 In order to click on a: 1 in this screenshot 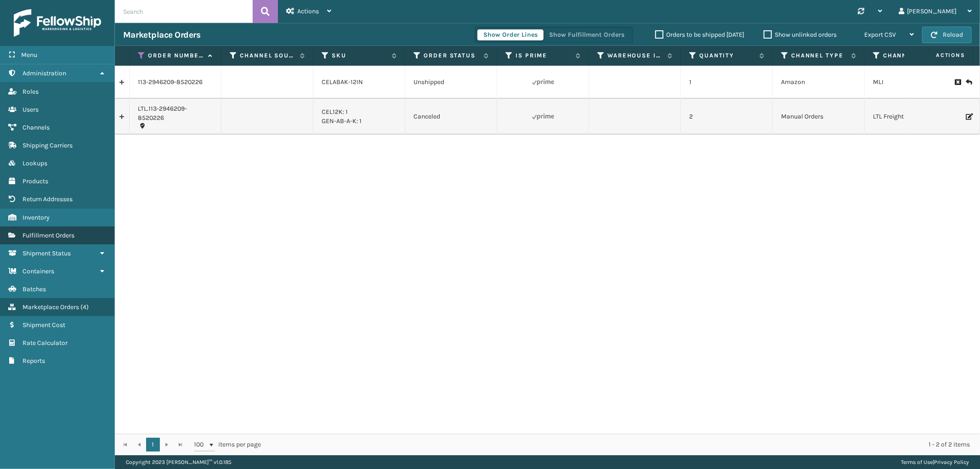, I will do `click(153, 445)`.